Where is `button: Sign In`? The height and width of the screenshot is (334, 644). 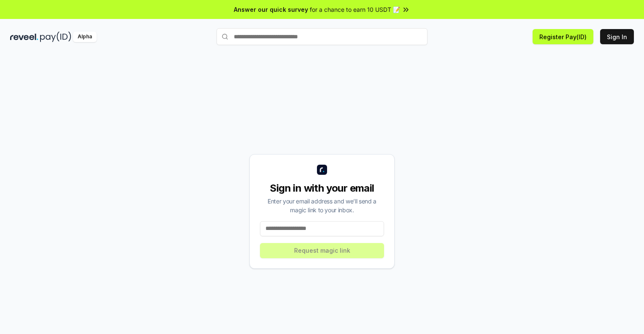 button: Sign In is located at coordinates (617, 36).